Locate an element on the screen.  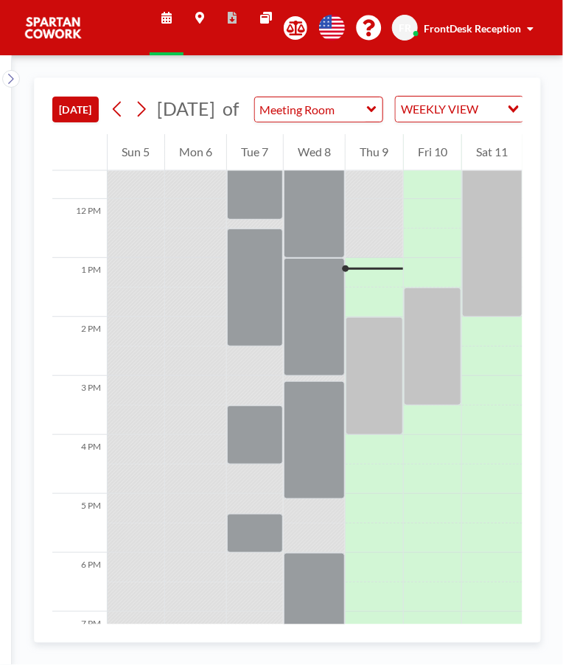
input: Search for option is located at coordinates (491, 109).